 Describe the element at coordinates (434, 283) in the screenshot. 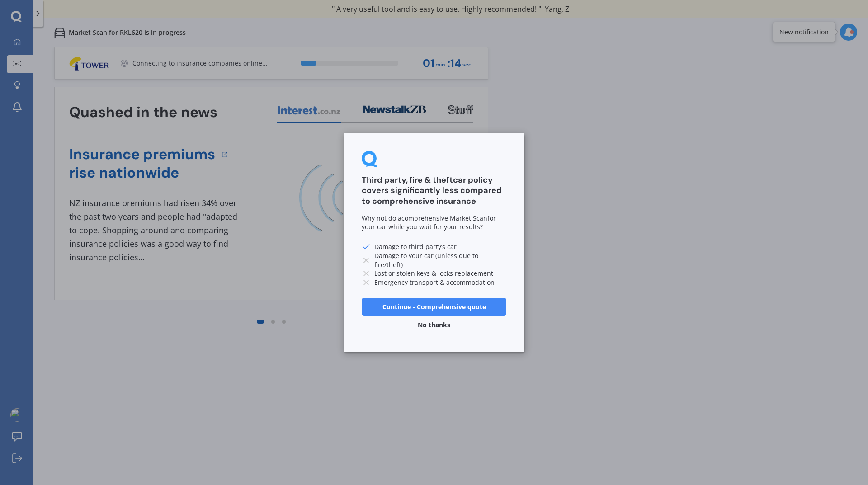

I see `li: Emergency transport & accommodation` at that location.